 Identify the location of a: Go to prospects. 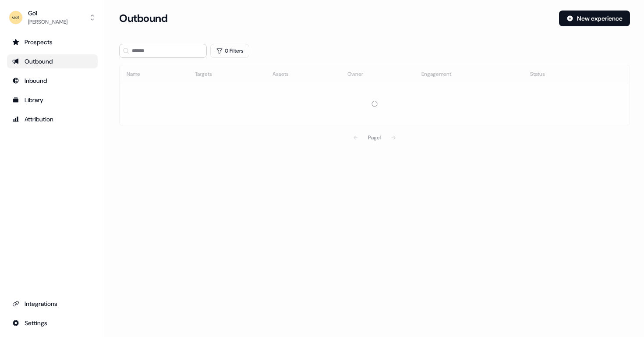
(52, 42).